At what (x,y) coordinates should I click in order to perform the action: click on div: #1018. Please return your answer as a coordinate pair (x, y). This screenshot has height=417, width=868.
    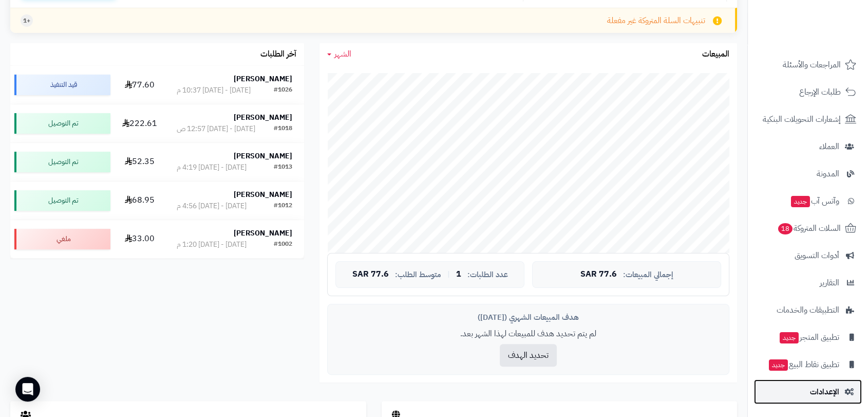
    Looking at the image, I should click on (283, 129).